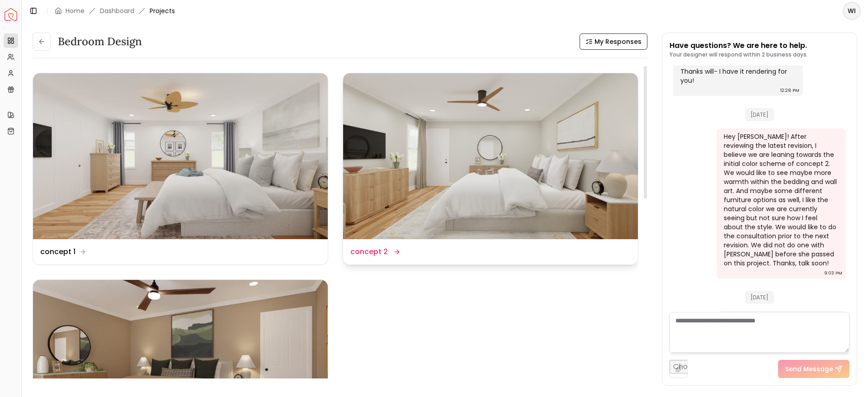  I want to click on button: My Responses, so click(614, 41).